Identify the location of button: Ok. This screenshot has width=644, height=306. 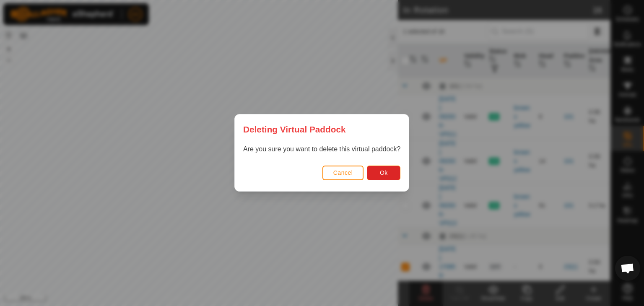
(384, 173).